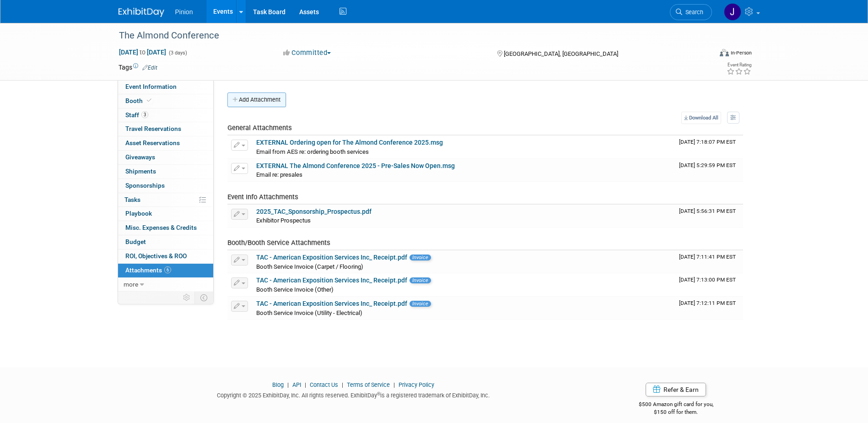 This screenshot has width=868, height=423. I want to click on span: Booth, so click(139, 101).